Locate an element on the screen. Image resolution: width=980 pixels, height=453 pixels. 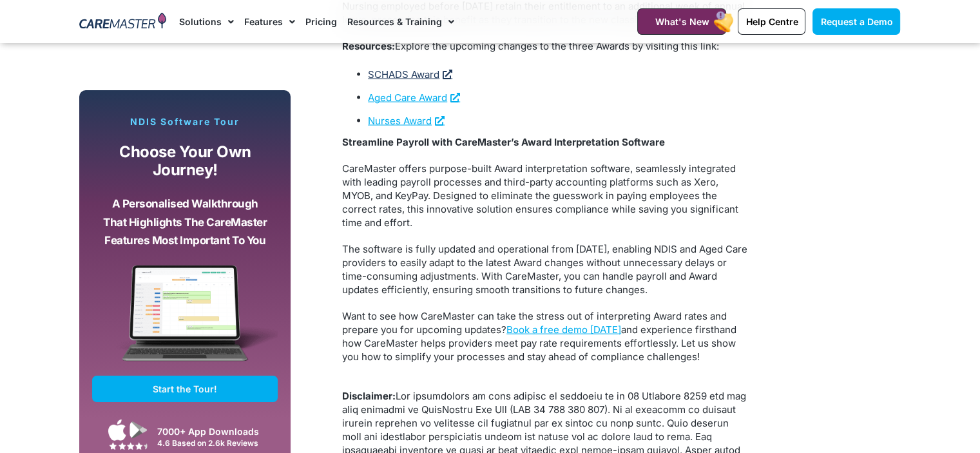
span: Start the Tour! is located at coordinates (185, 389).